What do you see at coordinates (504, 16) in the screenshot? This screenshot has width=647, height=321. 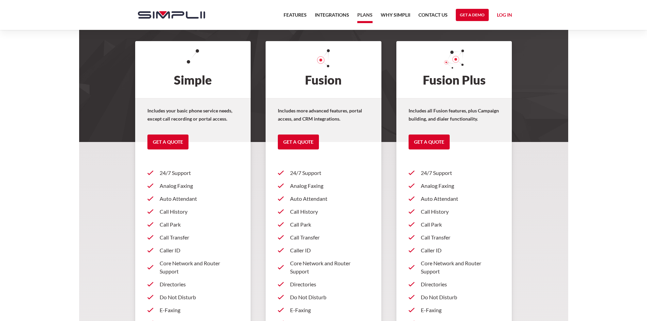 I see `a: Log in` at bounding box center [504, 16].